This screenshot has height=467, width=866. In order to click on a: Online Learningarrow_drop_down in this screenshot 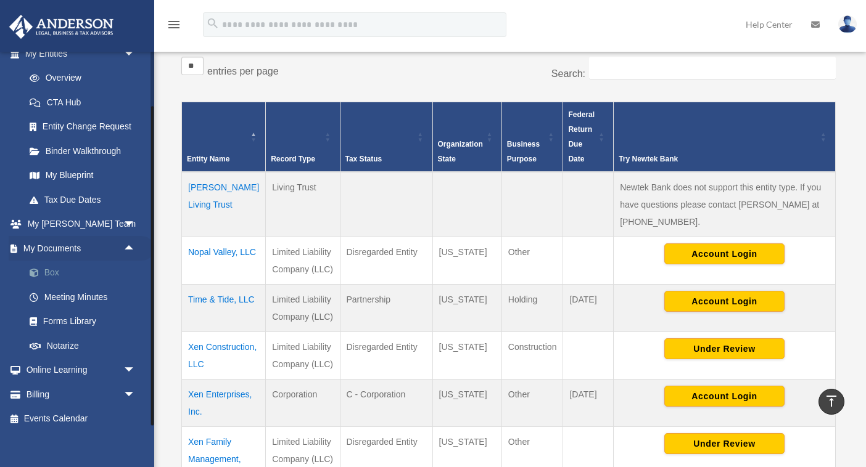, I will do `click(81, 371)`.